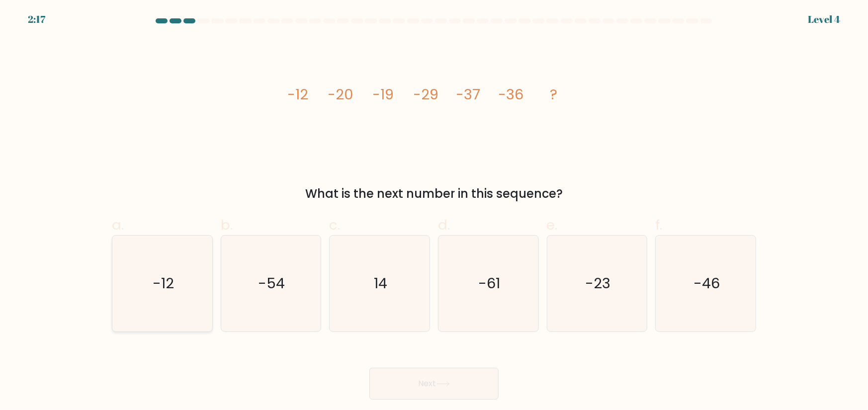 The width and height of the screenshot is (868, 410). I want to click on span: d., so click(443, 225).